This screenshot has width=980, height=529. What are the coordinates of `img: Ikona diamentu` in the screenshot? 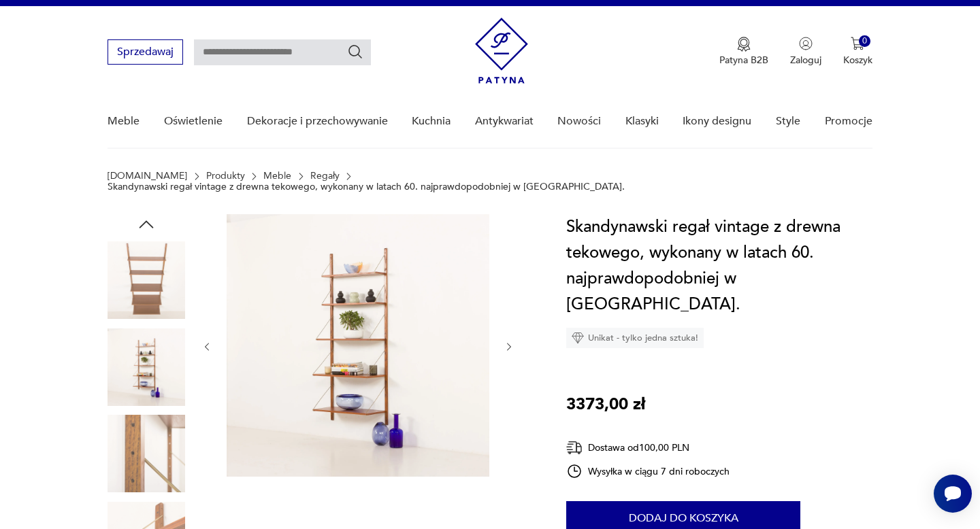 It's located at (577, 338).